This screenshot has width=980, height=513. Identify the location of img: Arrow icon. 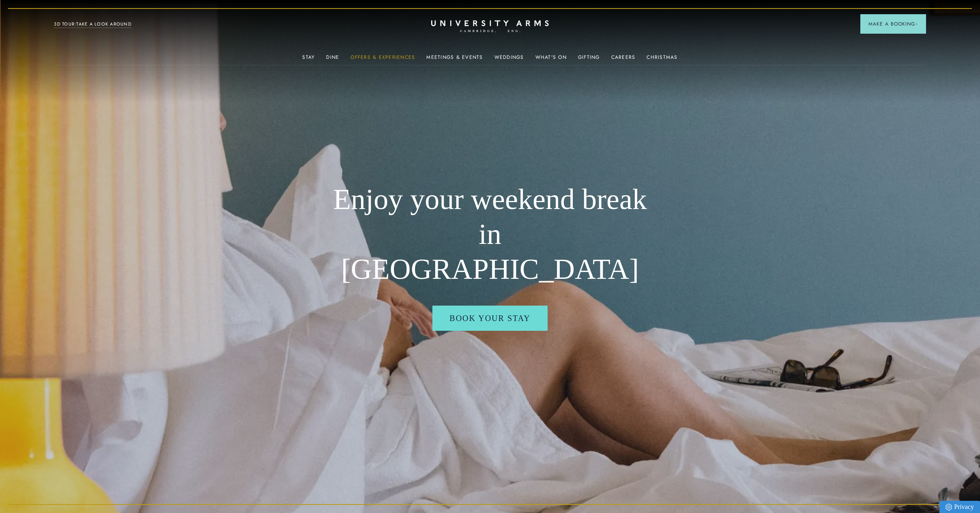
(916, 24).